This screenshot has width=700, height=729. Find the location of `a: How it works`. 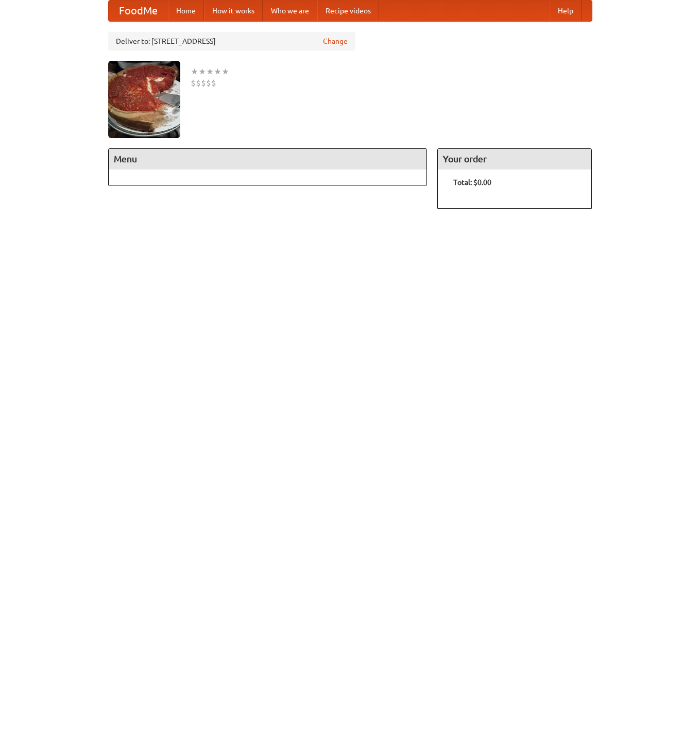

a: How it works is located at coordinates (234, 11).